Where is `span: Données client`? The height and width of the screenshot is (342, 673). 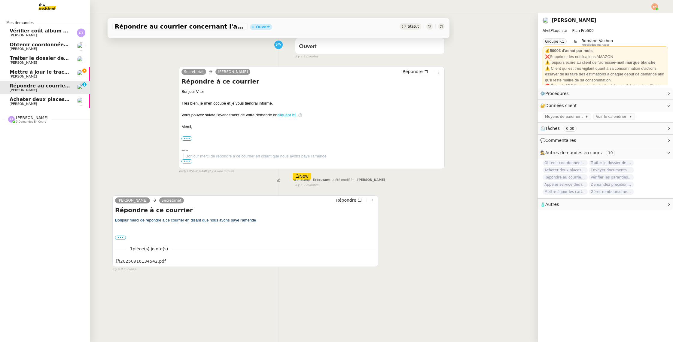 span: Données client is located at coordinates (561, 105).